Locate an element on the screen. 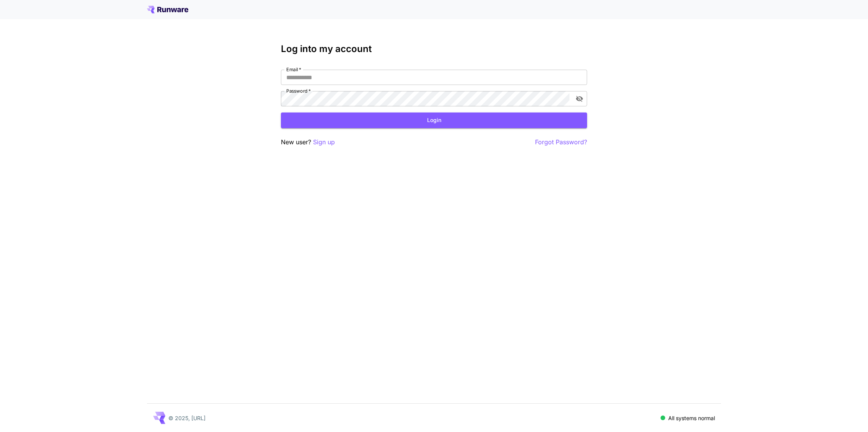 The image size is (868, 432). p: New user? is located at coordinates (308, 142).